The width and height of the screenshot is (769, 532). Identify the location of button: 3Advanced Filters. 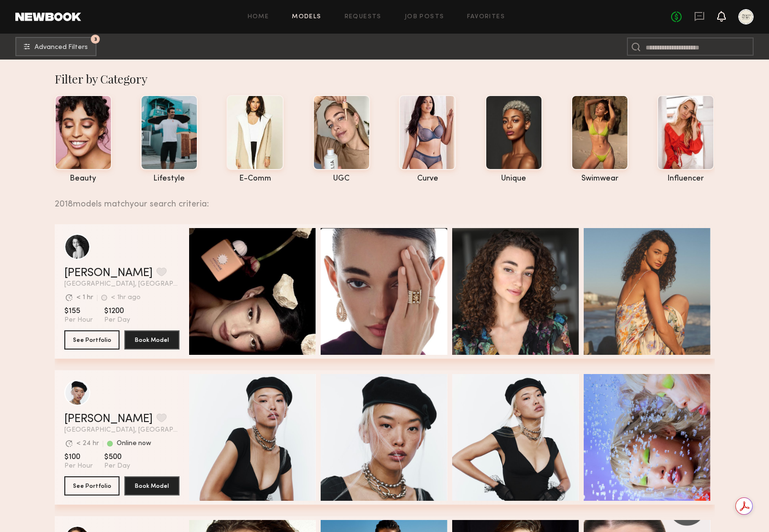
(56, 47).